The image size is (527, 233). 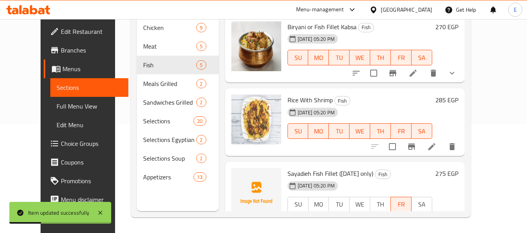 What do you see at coordinates (256, 46) in the screenshot?
I see `img: Biryani or Fish Fillet Kabsa` at bounding box center [256, 46].